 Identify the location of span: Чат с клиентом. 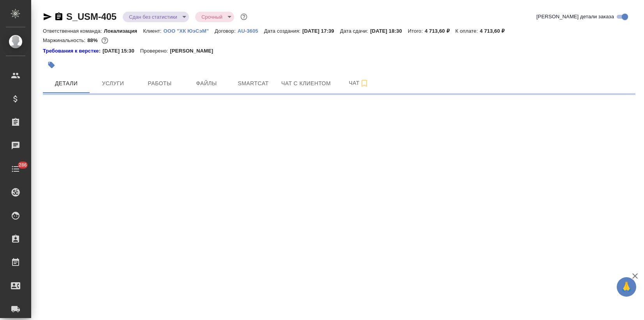
(306, 84).